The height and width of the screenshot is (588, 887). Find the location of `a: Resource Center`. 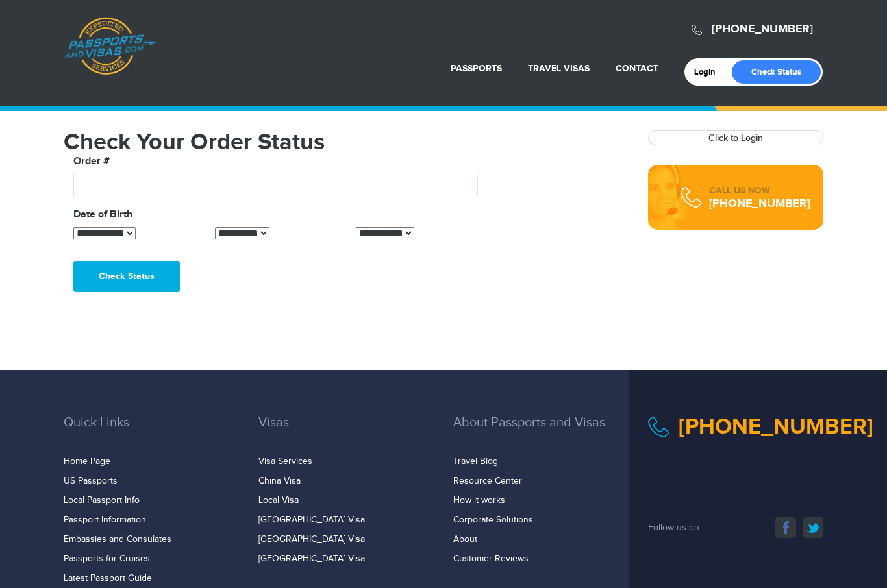

a: Resource Center is located at coordinates (488, 481).